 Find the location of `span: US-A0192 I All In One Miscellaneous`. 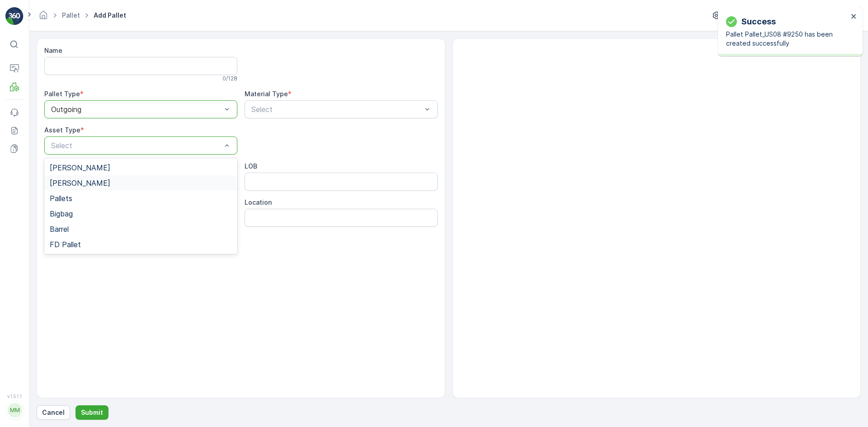

span: US-A0192 I All In One Miscellaneous is located at coordinates (95, 226).